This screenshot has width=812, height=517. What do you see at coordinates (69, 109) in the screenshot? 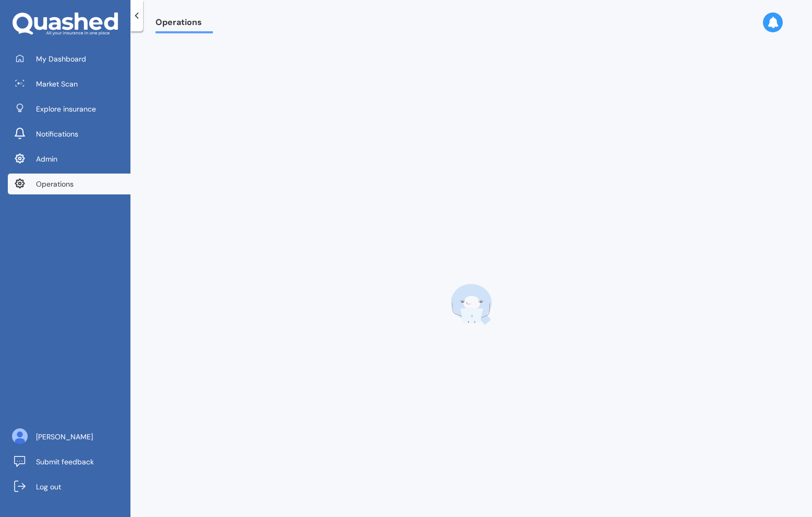
I see `a: Explore insurance` at bounding box center [69, 109].